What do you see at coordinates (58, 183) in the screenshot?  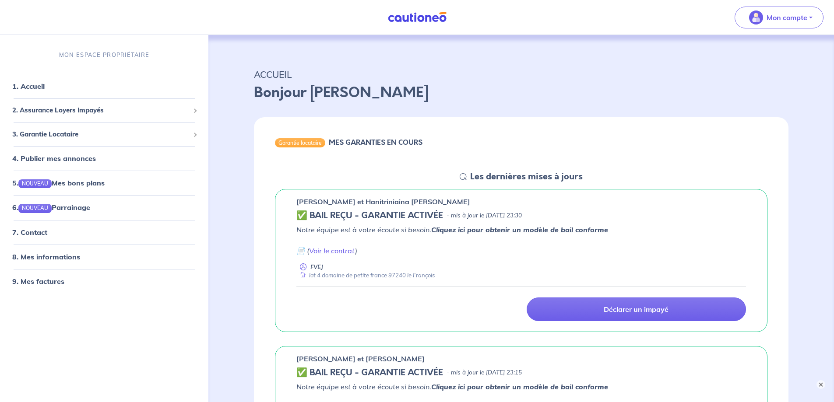 I see `a: 5.NOUVEAUMes bons plans` at bounding box center [58, 183].